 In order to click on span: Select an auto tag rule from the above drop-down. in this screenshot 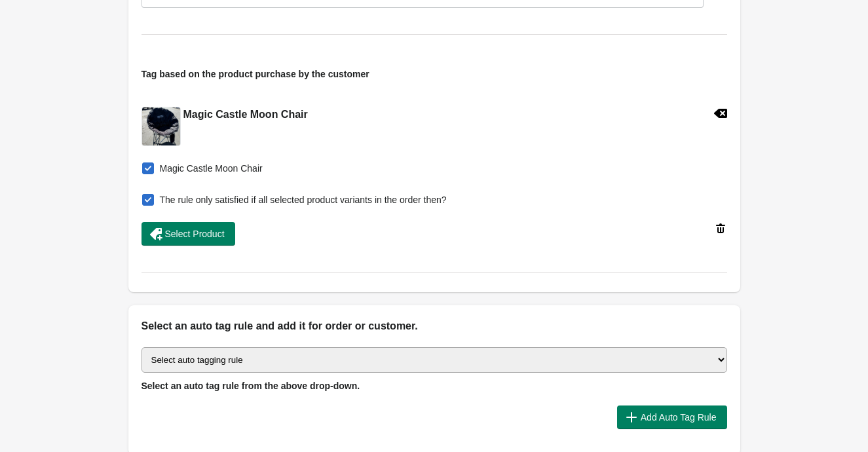, I will do `click(251, 386)`.